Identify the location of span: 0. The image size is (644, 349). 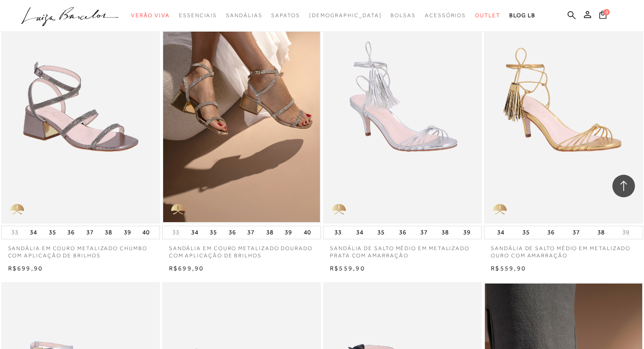
(607, 12).